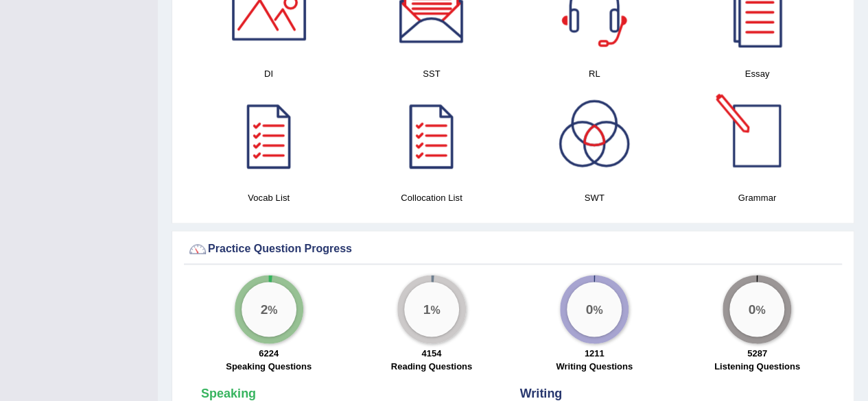 This screenshot has height=401, width=868. Describe the element at coordinates (594, 73) in the screenshot. I see `h4: RL` at that location.